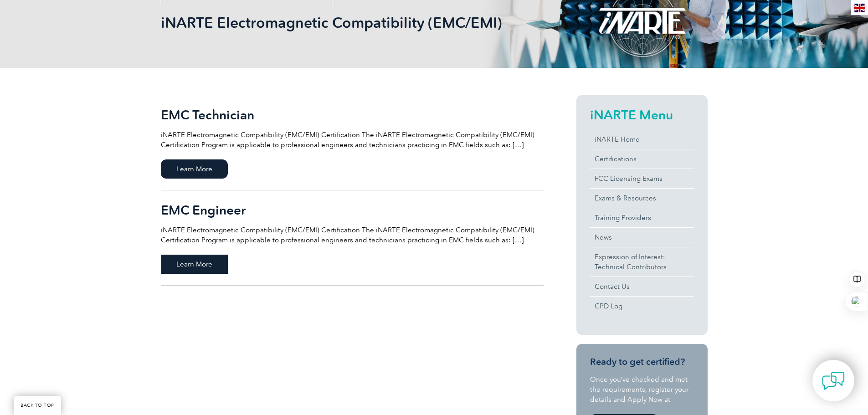 This screenshot has height=415, width=868. I want to click on a: EMC Engineer iNARTE Electromagnetic Compatibility (EMC/EMI) Certification The iNARTE Electromagne..., so click(352, 238).